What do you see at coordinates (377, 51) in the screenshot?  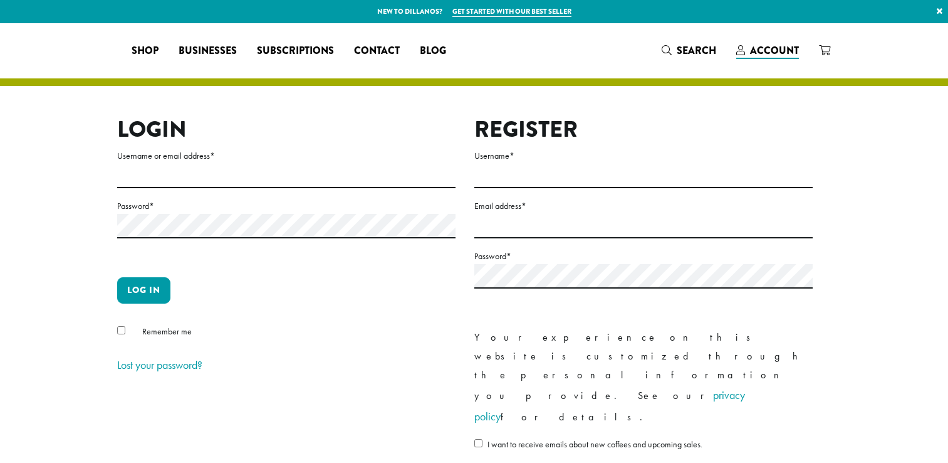 I see `span: Contact` at bounding box center [377, 51].